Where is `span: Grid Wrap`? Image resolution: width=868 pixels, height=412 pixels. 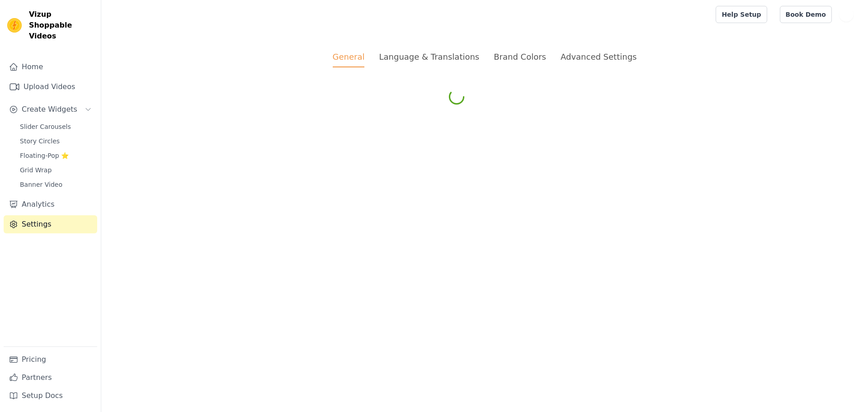 span: Grid Wrap is located at coordinates (36, 171).